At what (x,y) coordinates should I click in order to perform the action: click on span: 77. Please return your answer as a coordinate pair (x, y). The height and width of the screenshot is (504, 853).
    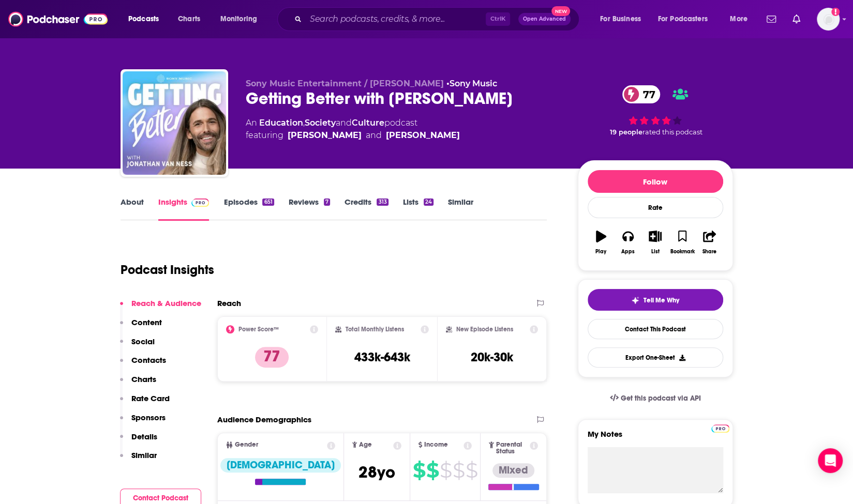
    Looking at the image, I should click on (647, 94).